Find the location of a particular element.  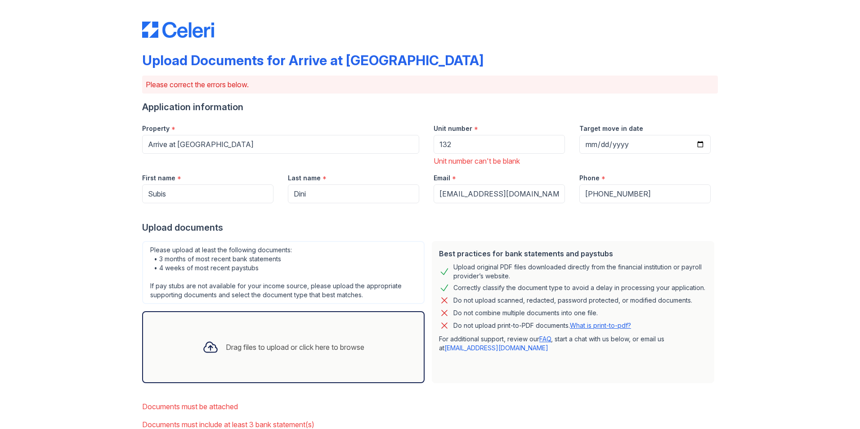

label: Property is located at coordinates (156, 129).